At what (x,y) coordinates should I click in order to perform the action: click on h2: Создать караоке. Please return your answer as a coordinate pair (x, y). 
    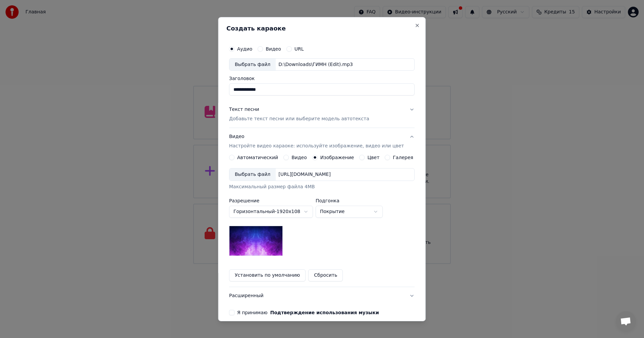
    Looking at the image, I should click on (322, 28).